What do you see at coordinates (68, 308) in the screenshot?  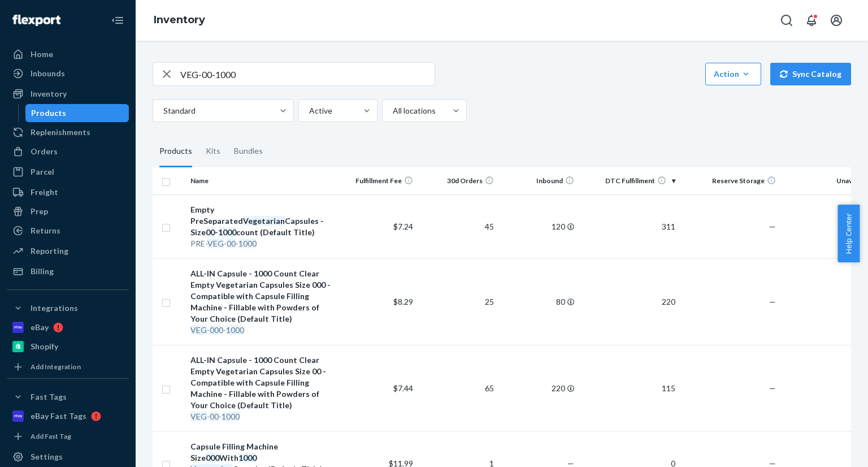 I see `button: Integrations` at bounding box center [68, 308].